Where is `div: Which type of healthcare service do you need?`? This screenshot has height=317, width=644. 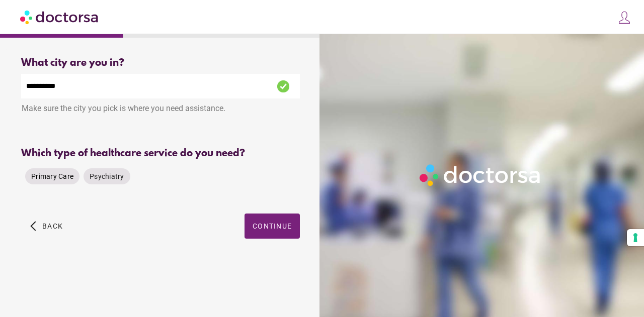 div: Which type of healthcare service do you need? is located at coordinates (161, 153).